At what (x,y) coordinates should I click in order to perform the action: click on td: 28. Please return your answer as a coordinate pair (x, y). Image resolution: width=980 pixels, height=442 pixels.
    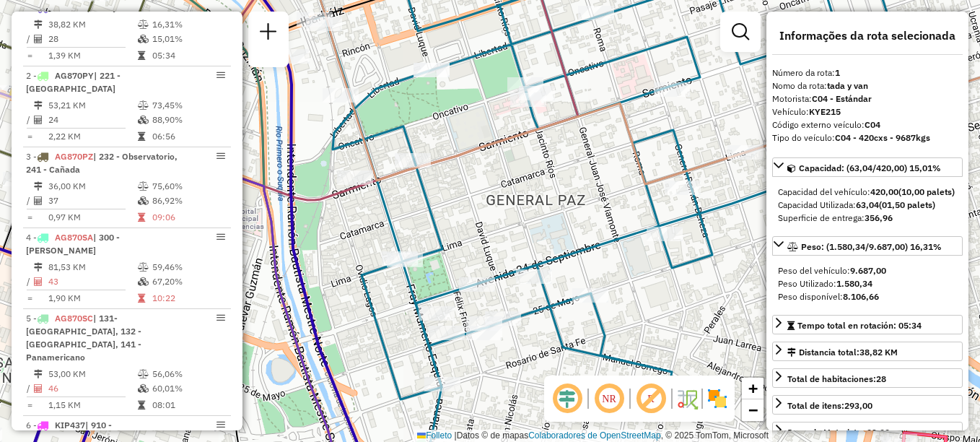
    Looking at the image, I should click on (92, 39).